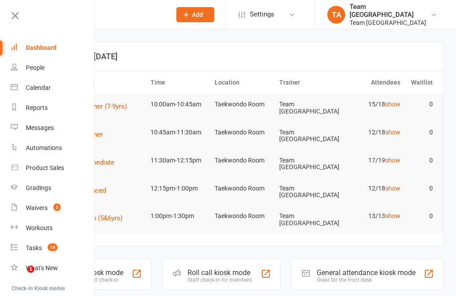 This screenshot has height=296, width=456. Describe the element at coordinates (57, 207) in the screenshot. I see `span: 2` at that location.